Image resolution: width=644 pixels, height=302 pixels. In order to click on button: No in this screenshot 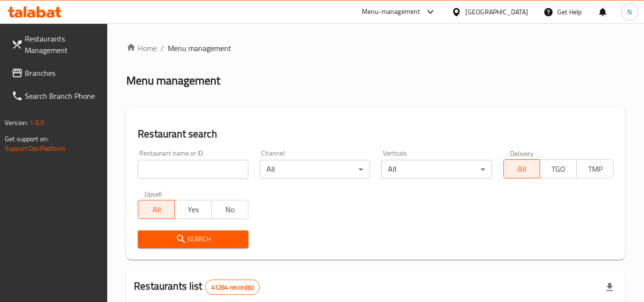, I will do `click(230, 210)`.